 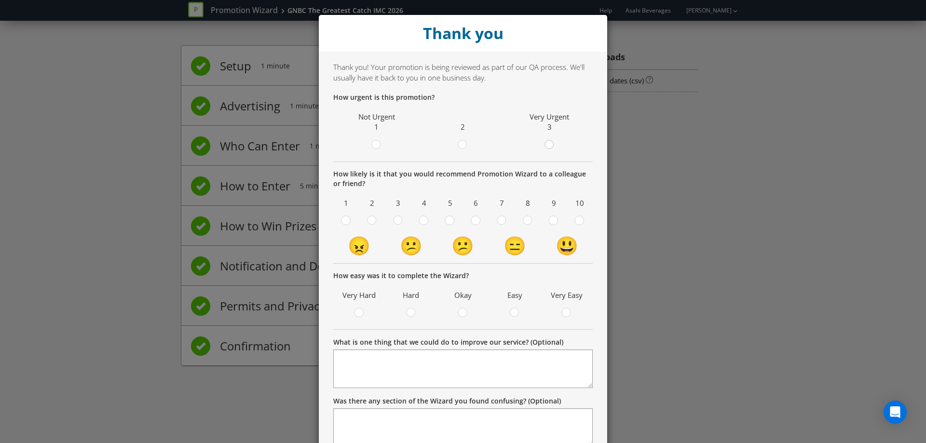 I want to click on p: How likely is it that you would recommend Promotion Wizard to a colleague or friend?, so click(x=463, y=179).